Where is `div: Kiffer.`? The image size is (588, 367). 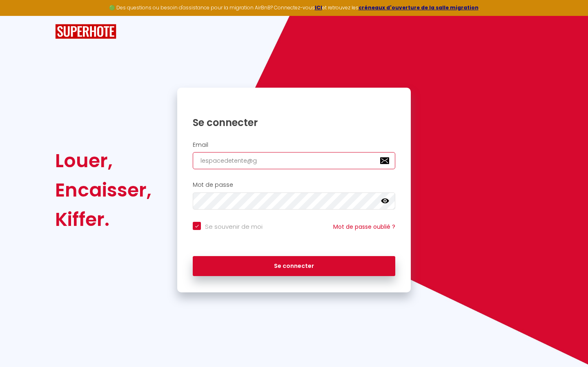
div: Kiffer. is located at coordinates (103, 220).